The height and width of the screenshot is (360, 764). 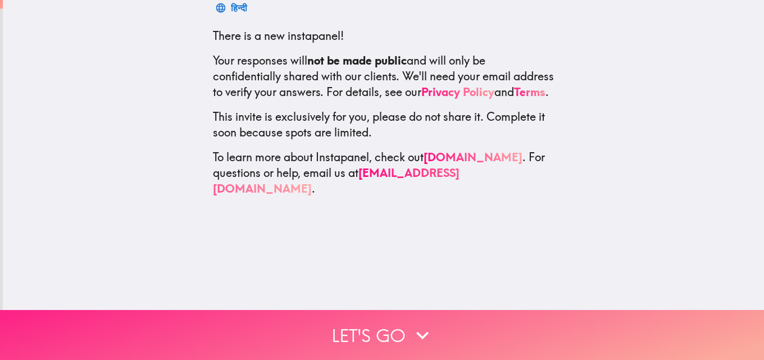 What do you see at coordinates (357, 60) in the screenshot?
I see `b: not be made public` at bounding box center [357, 60].